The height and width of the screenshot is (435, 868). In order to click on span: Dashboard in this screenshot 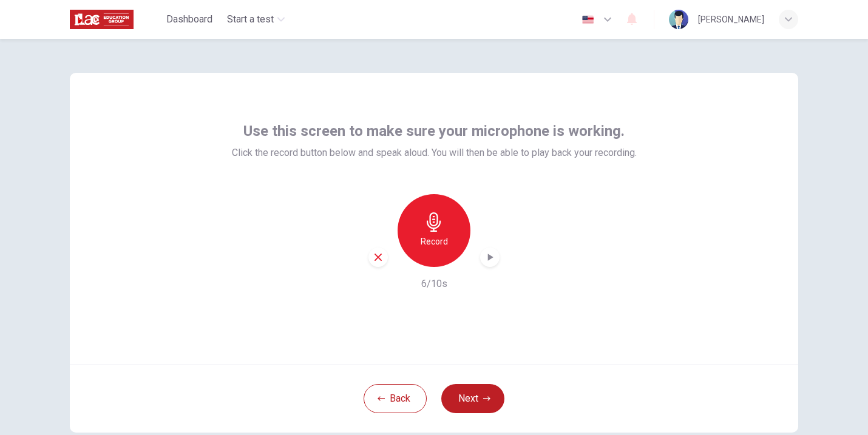, I will do `click(189, 19)`.